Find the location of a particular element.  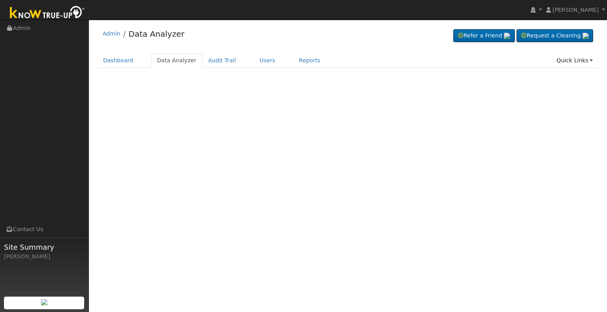

a: Users is located at coordinates (267, 60).